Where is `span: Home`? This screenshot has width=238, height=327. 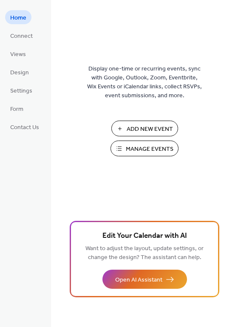
span: Home is located at coordinates (18, 18).